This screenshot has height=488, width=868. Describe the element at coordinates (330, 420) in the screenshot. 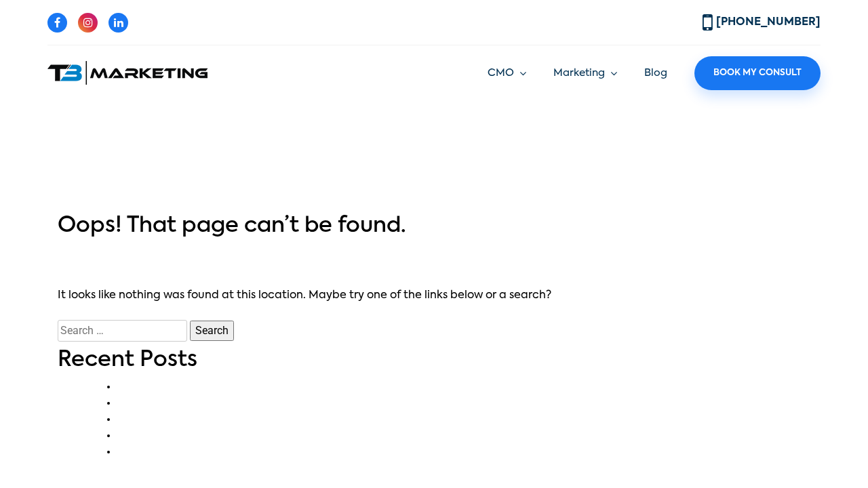

I see `a: The Top Marketing Challenges Car Dealerships Face and How a CMO Can Help` at that location.